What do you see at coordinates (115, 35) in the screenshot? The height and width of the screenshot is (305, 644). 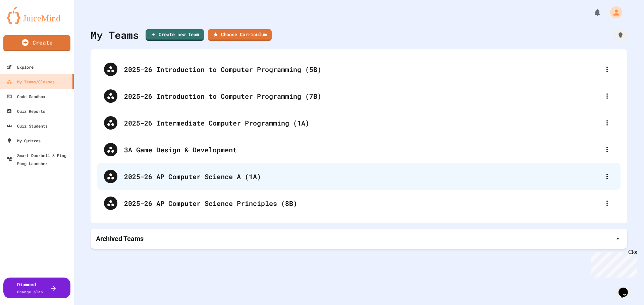 I see `div: My Teams` at bounding box center [115, 35].